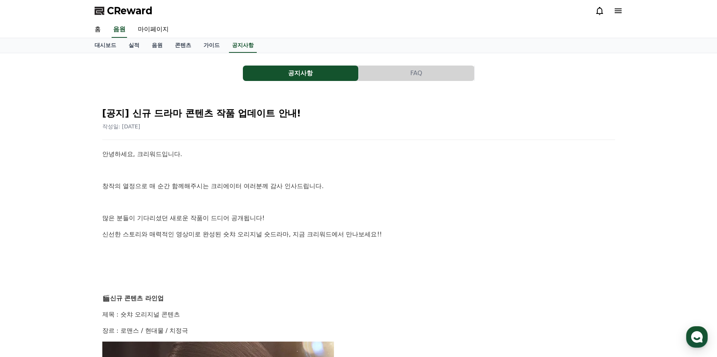 The width and height of the screenshot is (717, 357). Describe the element at coordinates (212, 46) in the screenshot. I see `a: 가이드` at that location.